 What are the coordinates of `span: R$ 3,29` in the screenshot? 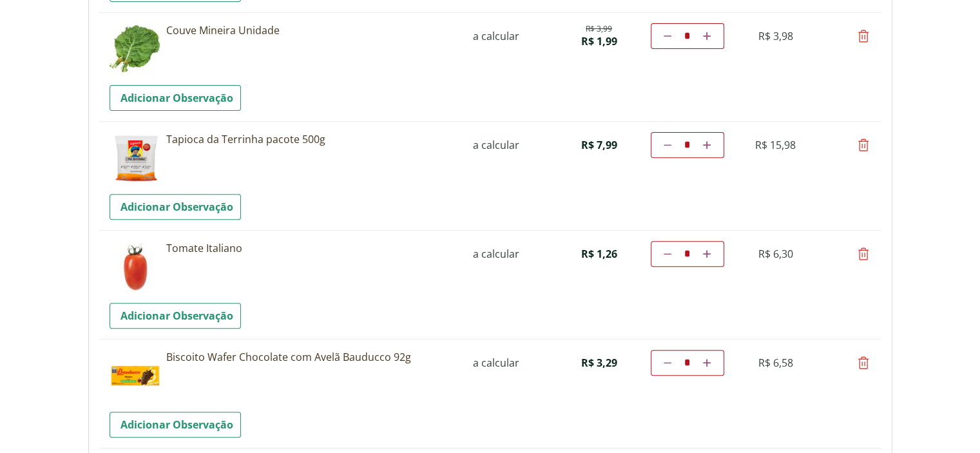 It's located at (599, 363).